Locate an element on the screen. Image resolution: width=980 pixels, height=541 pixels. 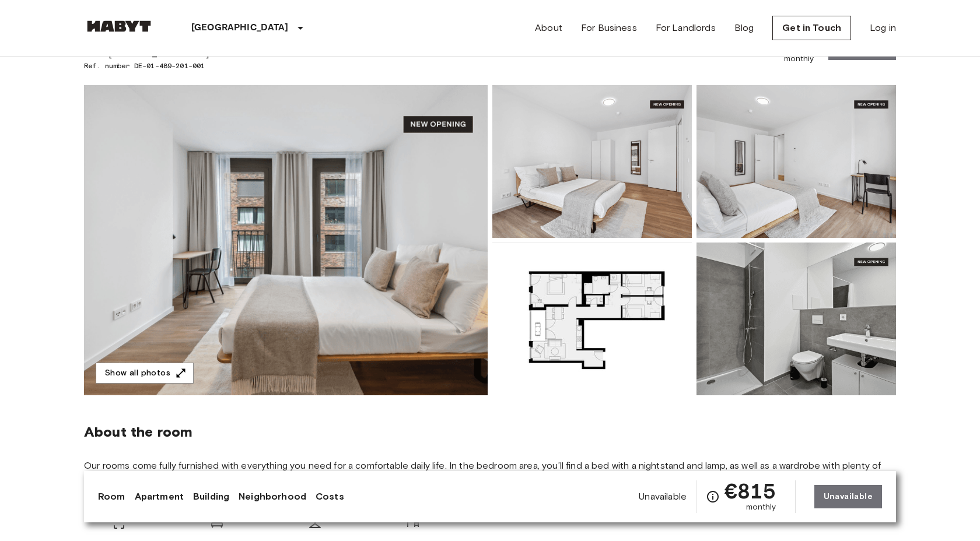
a: For Landlords is located at coordinates (686, 28).